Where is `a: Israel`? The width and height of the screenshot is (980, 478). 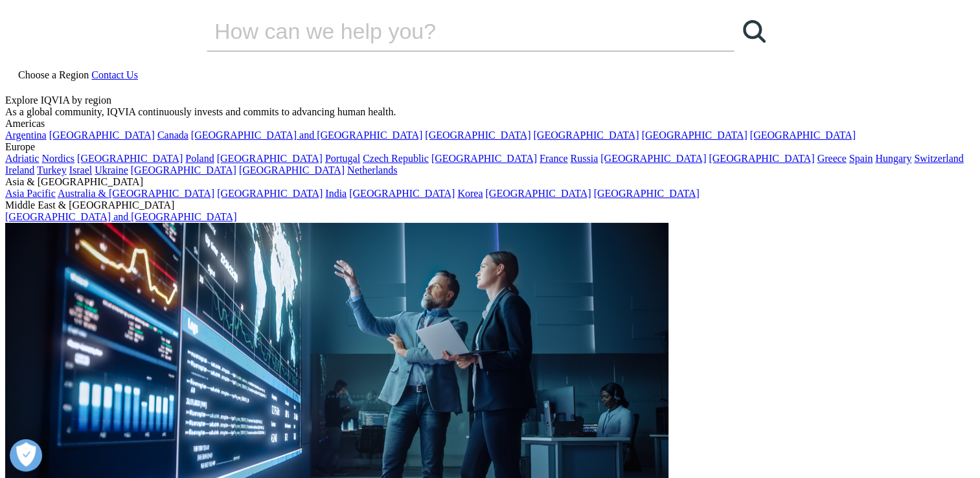 a: Israel is located at coordinates (81, 170).